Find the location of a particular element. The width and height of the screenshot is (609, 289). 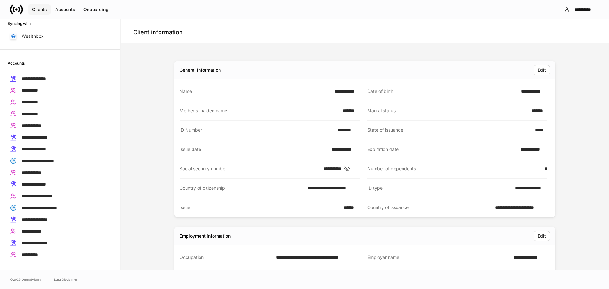

div: Employer name is located at coordinates (438, 257).